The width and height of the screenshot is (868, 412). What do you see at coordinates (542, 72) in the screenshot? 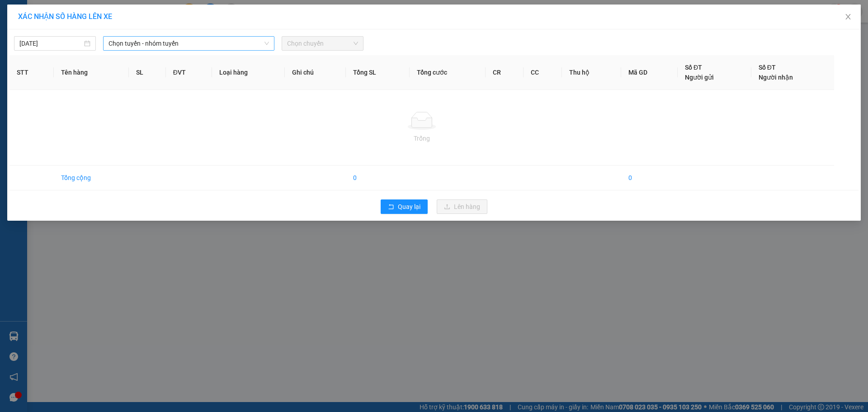
I see `th: CC` at bounding box center [542, 72].